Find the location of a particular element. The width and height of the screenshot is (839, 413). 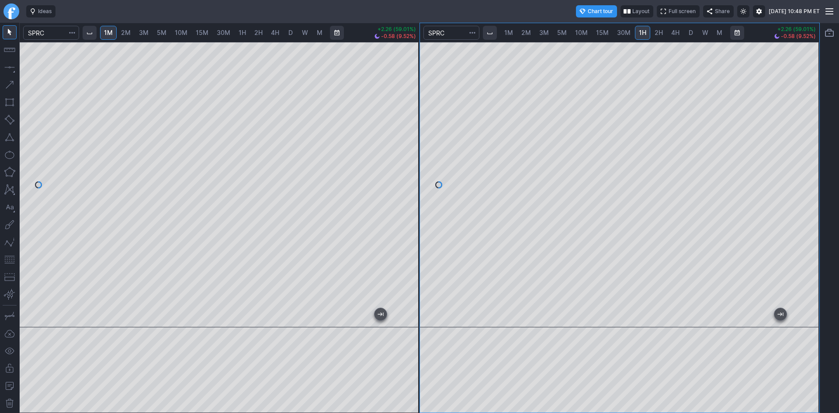

button: Portfolio watchlist is located at coordinates (829, 33).